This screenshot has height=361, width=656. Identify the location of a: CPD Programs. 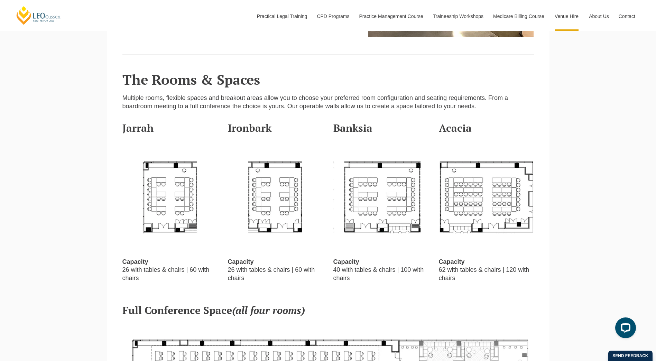
(333, 16).